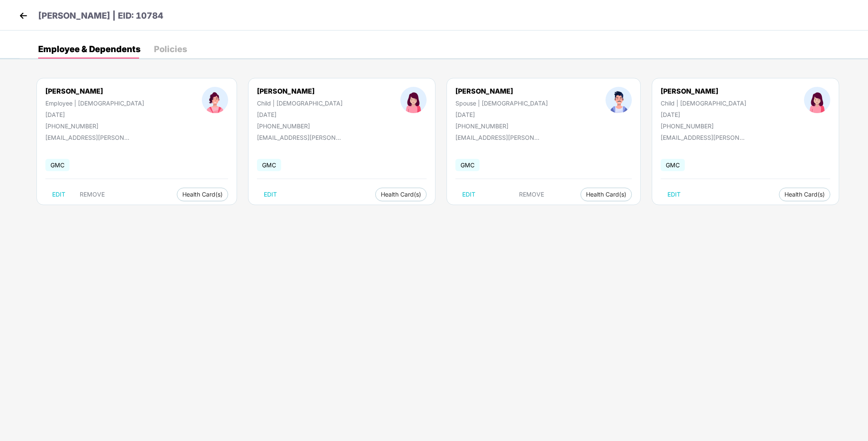 This screenshot has width=868, height=441. I want to click on div: Policies, so click(170, 49).